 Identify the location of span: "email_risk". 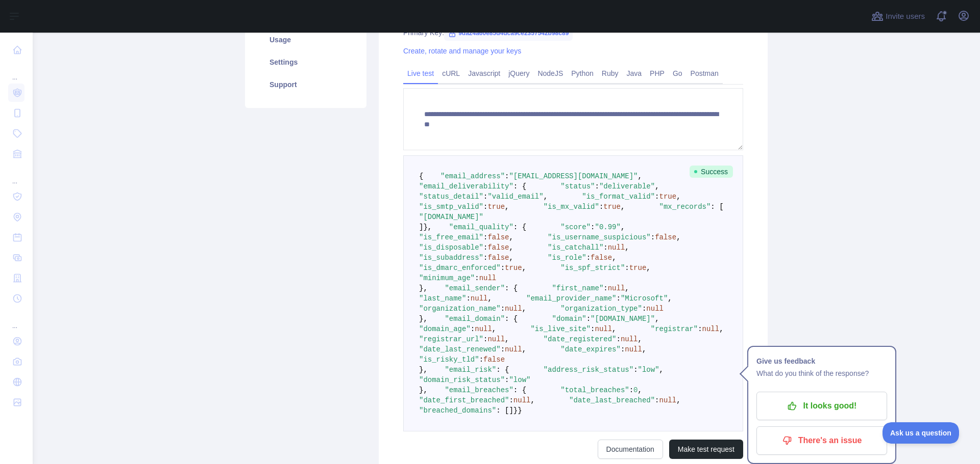
(470, 370).